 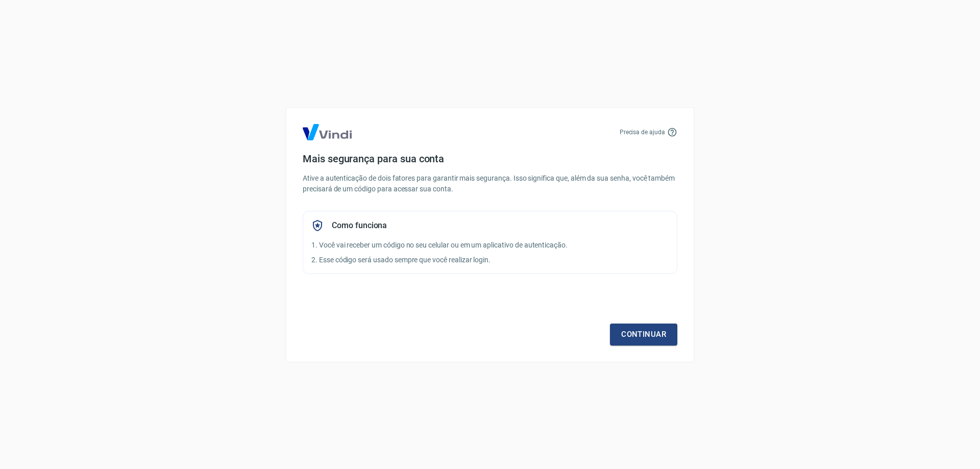 What do you see at coordinates (490, 245) in the screenshot?
I see `p: 1. Você vai receber um código no seu celular ou em um aplicativo de autenticação.` at bounding box center [490, 245].